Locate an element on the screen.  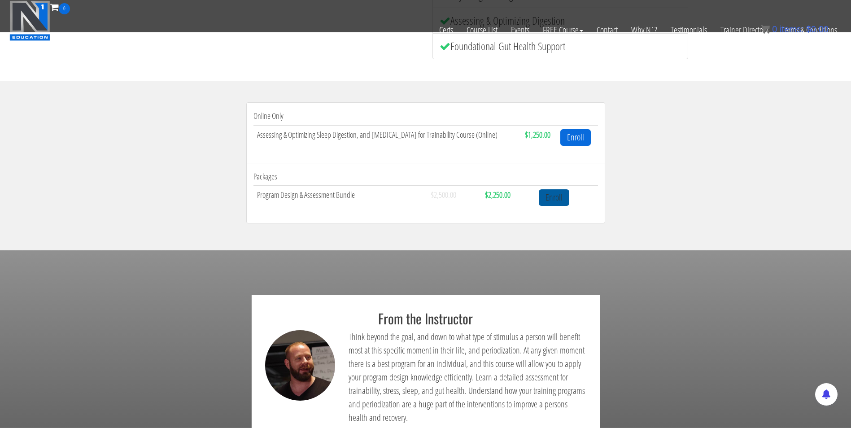
td: Program Design & Assessment Bundle is located at coordinates (340, 197).